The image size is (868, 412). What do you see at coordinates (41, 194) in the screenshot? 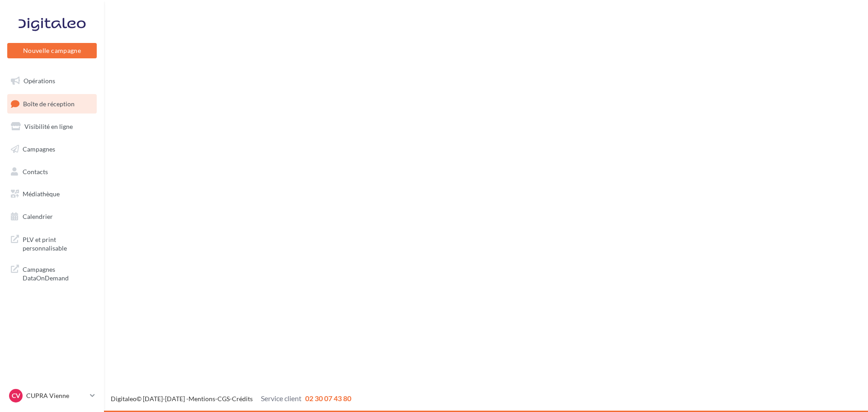
I see `span: Médiathèque` at bounding box center [41, 194].